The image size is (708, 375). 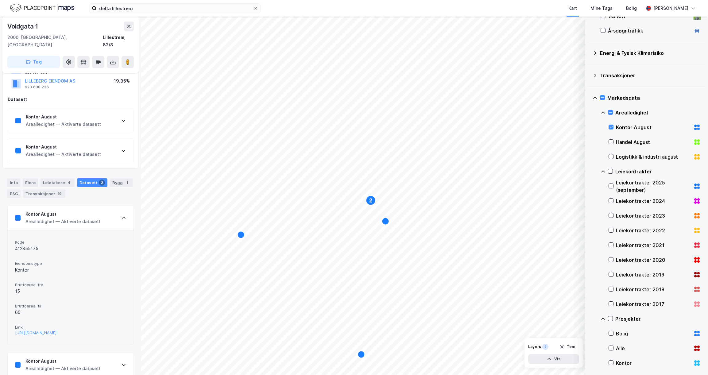 What do you see at coordinates (658, 172) in the screenshot?
I see `div: Leiekontrakter` at bounding box center [658, 172].